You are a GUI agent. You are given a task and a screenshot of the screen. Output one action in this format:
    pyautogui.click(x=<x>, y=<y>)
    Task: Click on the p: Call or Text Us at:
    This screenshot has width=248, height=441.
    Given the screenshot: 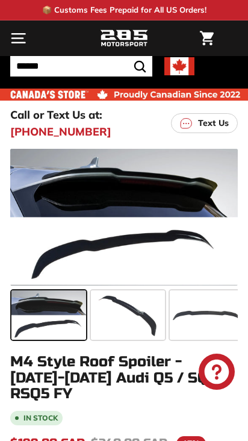 What is the action you would take?
    pyautogui.click(x=56, y=115)
    